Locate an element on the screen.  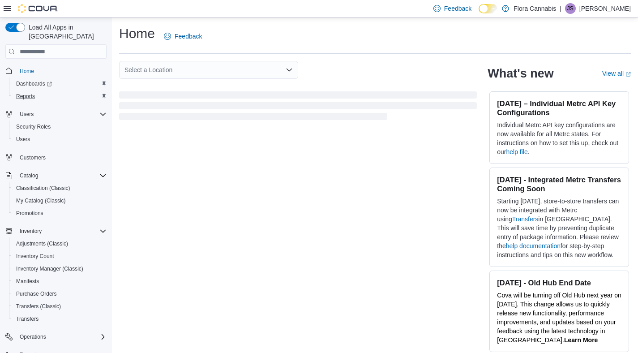
button: Manifests is located at coordinates (60, 281).